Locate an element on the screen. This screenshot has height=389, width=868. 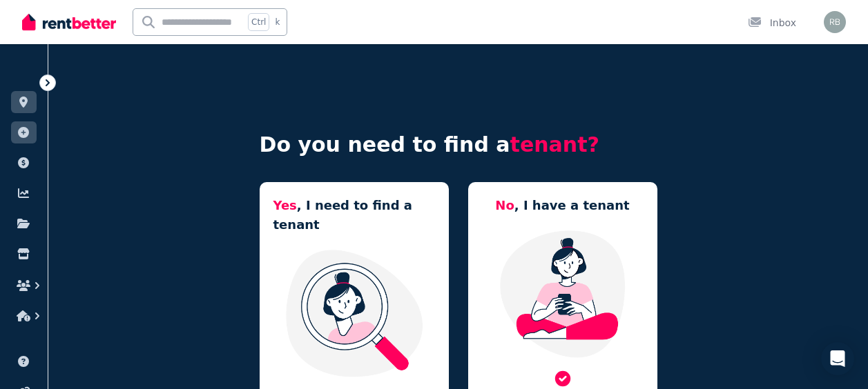
span: tenant? is located at coordinates (554, 144).